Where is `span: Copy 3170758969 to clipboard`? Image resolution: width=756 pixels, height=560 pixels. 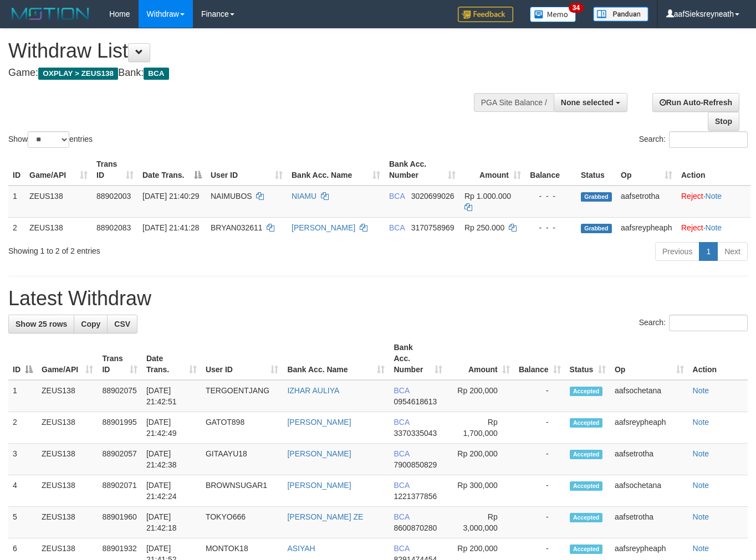
span: Copy 3170758969 to clipboard is located at coordinates (433, 228).